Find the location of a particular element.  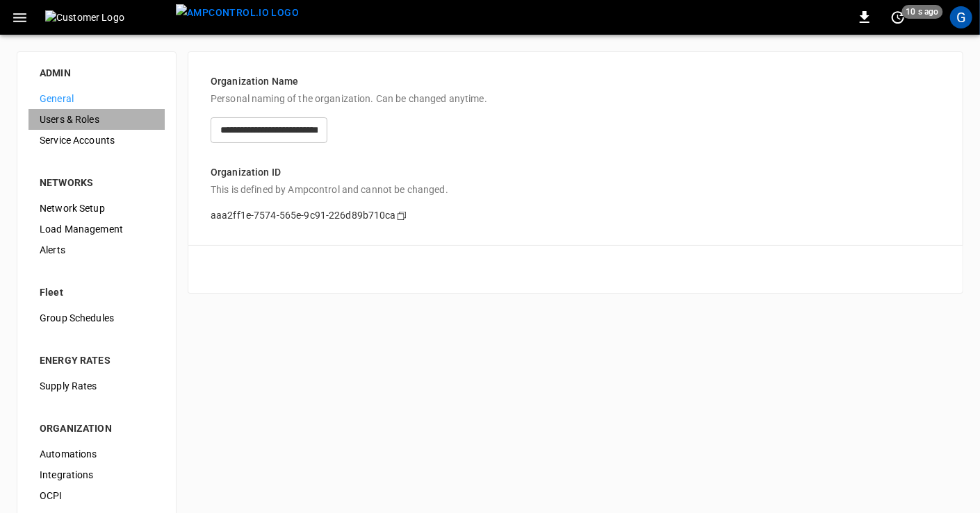

div: Service Accounts is located at coordinates (97, 140).